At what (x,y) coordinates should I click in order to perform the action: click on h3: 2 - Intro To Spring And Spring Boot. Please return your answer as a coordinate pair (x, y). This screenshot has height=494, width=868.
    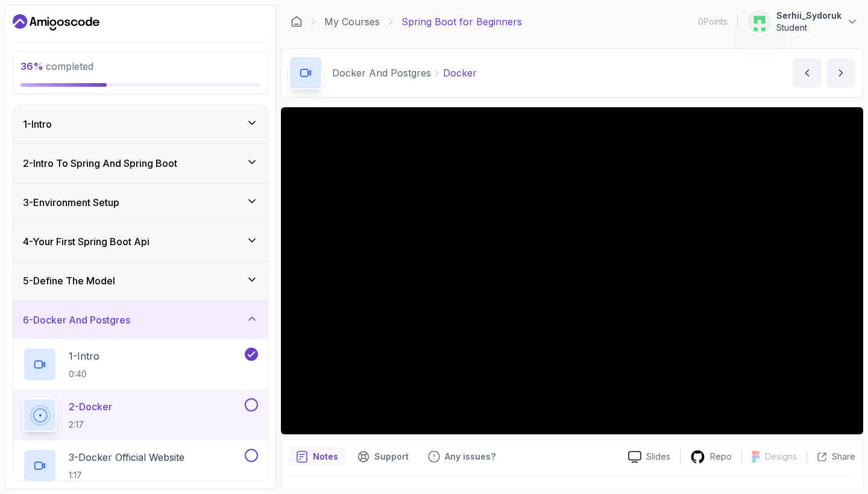
    Looking at the image, I should click on (100, 163).